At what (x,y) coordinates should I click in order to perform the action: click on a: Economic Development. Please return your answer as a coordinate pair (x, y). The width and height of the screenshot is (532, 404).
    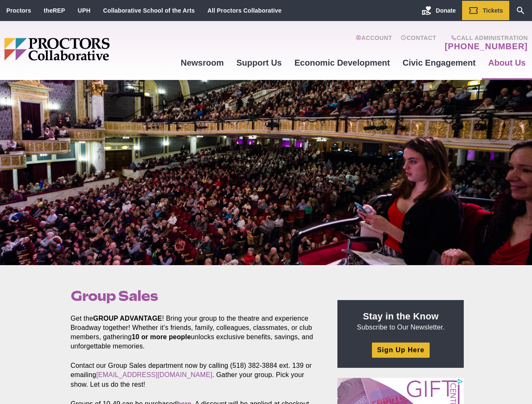
    Looking at the image, I should click on (342, 63).